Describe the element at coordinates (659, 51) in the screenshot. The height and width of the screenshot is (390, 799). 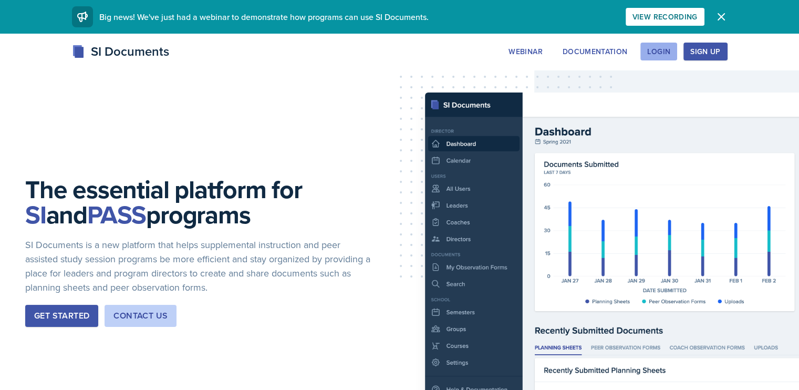
I see `button: Login` at that location.